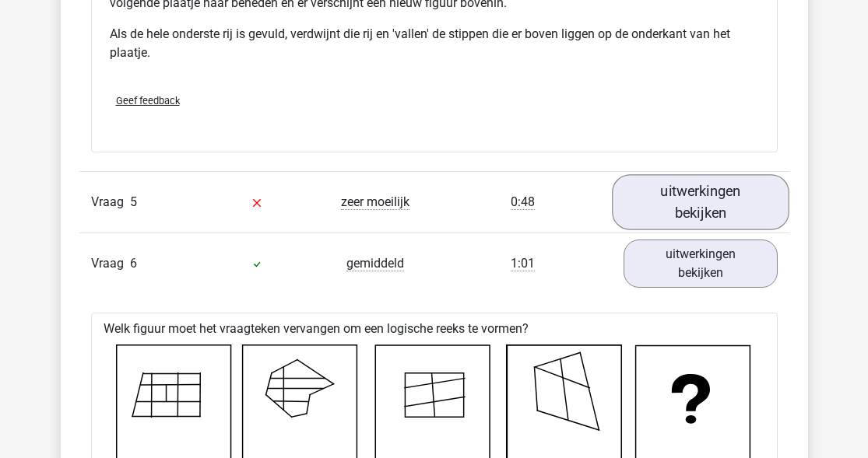  What do you see at coordinates (376, 202) in the screenshot?
I see `span: zeer moeilijk` at bounding box center [376, 202].